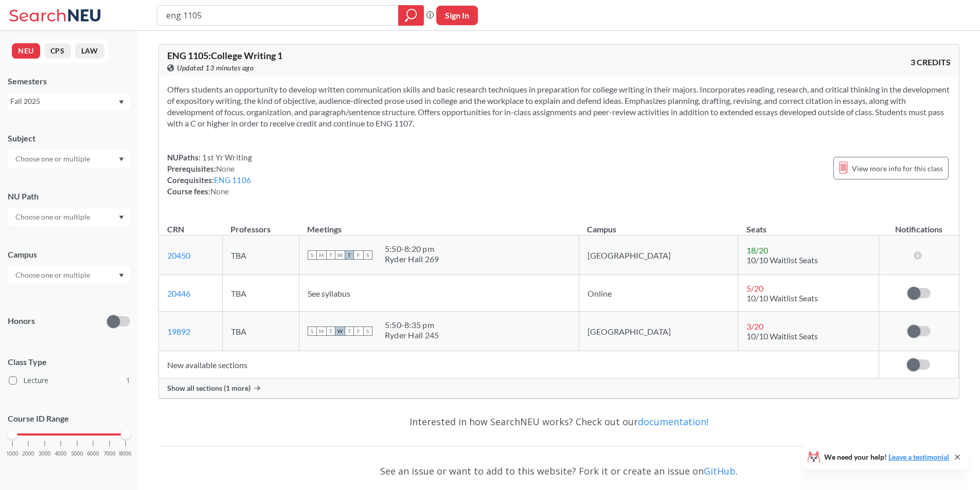 The width and height of the screenshot is (980, 490). What do you see at coordinates (559, 107) in the screenshot?
I see `section: Offers students an opportunity to develop written communication skills and basic research techniq...` at bounding box center [559, 107].